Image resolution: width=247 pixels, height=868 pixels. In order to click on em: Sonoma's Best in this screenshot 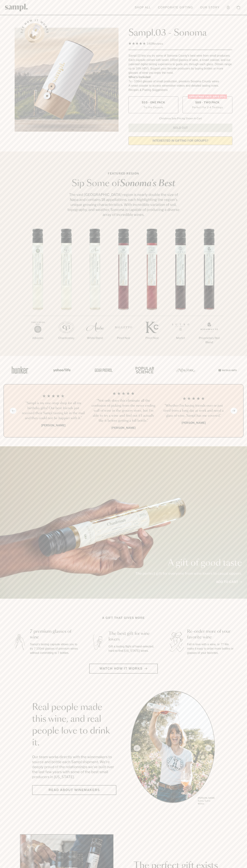, I will do `click(148, 184)`.